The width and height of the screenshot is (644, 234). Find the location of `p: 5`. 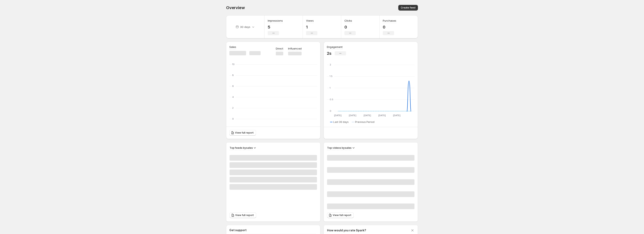

p: 5 is located at coordinates (275, 27).